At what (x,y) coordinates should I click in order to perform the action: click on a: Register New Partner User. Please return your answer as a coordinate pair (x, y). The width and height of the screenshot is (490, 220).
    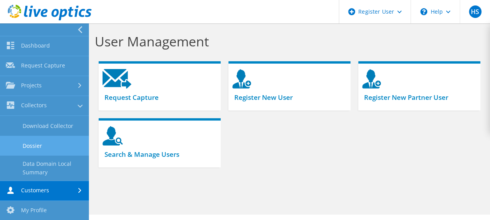
    Looking at the image, I should click on (419, 86).